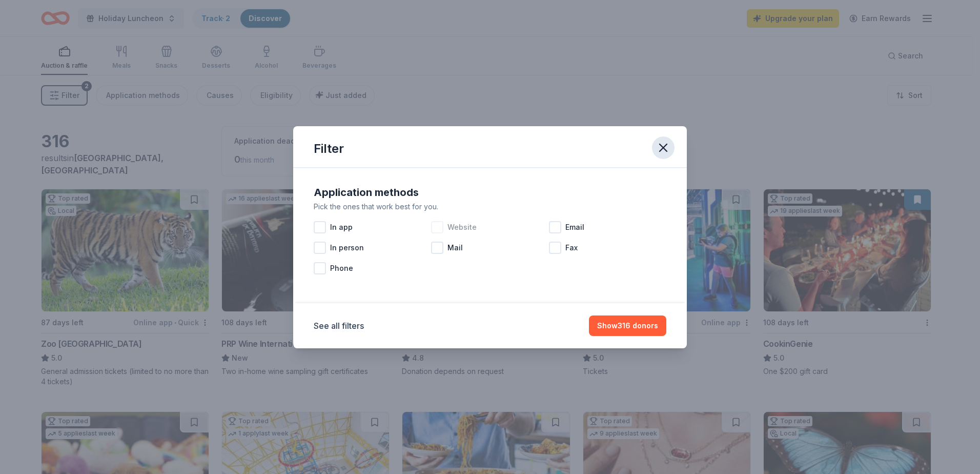 The image size is (980, 474). I want to click on span: In person, so click(347, 248).